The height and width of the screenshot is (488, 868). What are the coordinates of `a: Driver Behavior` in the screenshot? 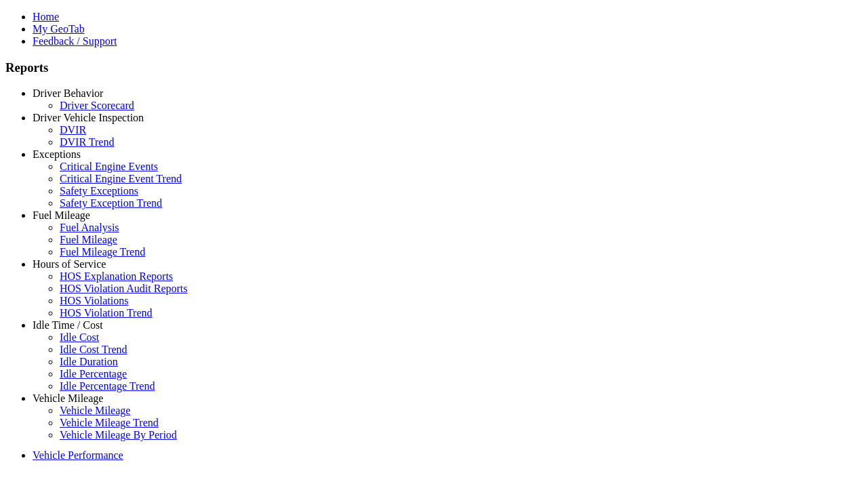 It's located at (68, 93).